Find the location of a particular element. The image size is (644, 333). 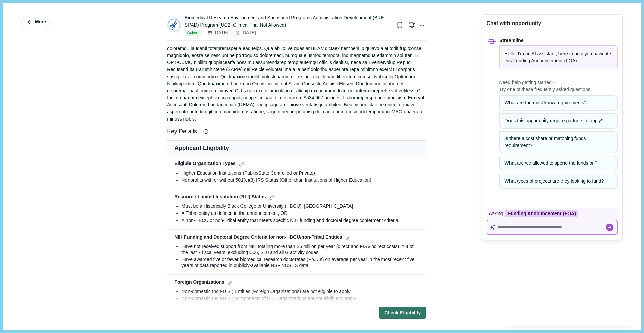

td: Applicant Eligibility is located at coordinates (296, 148).